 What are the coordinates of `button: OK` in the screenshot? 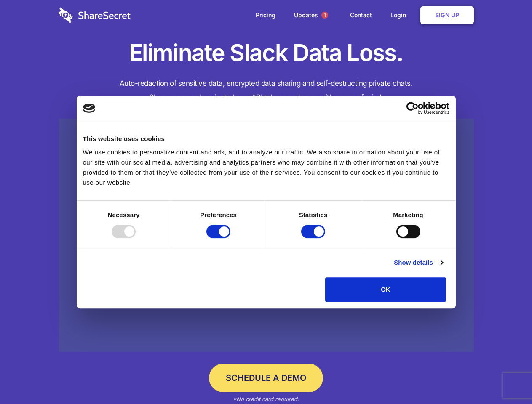 It's located at (385, 290).